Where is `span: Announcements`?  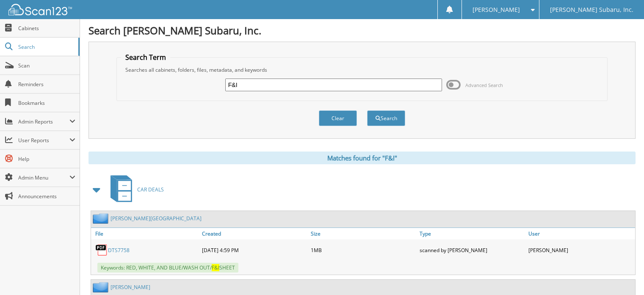
span: Announcements is located at coordinates (46, 196).